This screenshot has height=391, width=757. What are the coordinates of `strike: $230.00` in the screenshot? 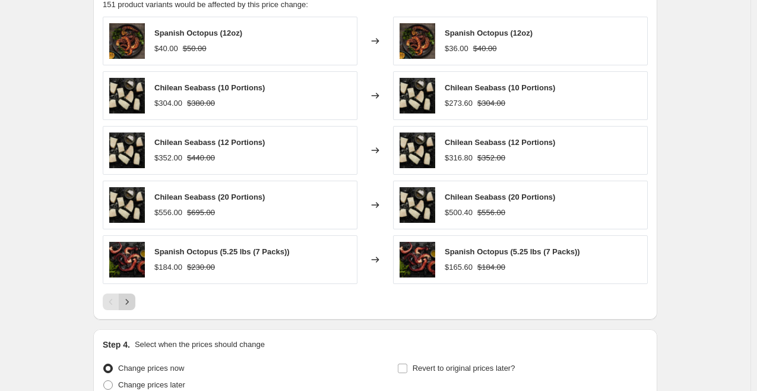 It's located at (201, 267).